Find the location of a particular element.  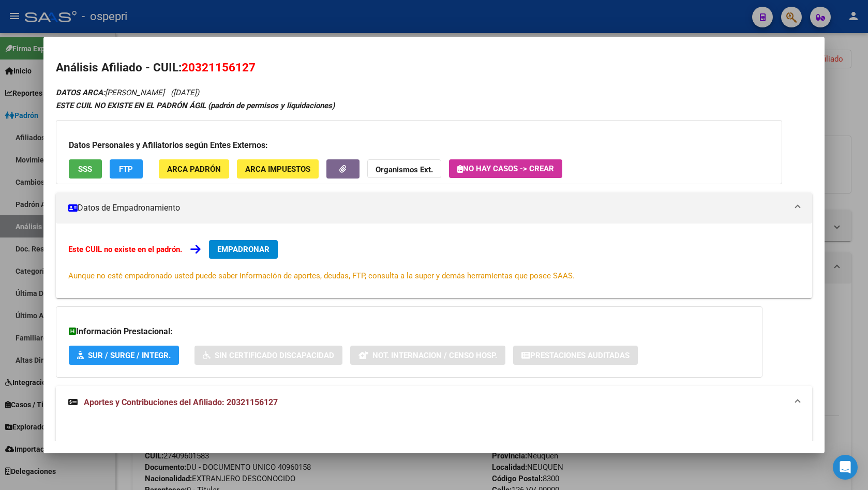

strong: DATOS ARCA: is located at coordinates (80, 93).